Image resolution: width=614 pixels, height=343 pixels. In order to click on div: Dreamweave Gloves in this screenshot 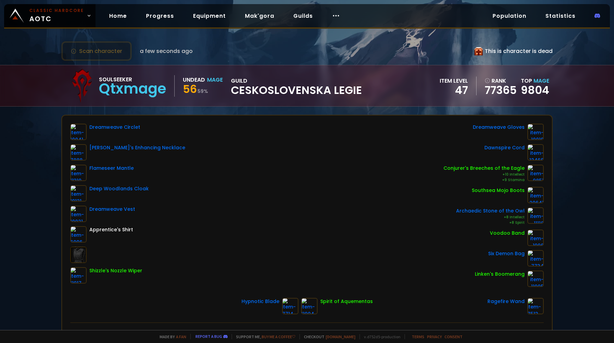, I will do `click(499, 127)`.